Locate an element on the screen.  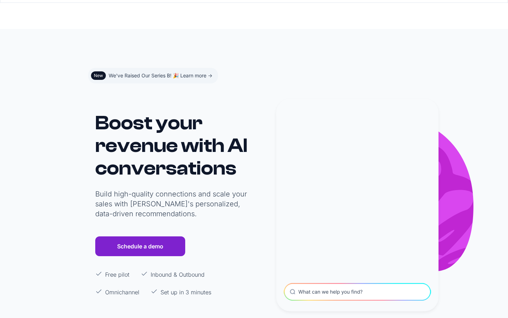
p: Inbound & Outbound is located at coordinates (178, 274).